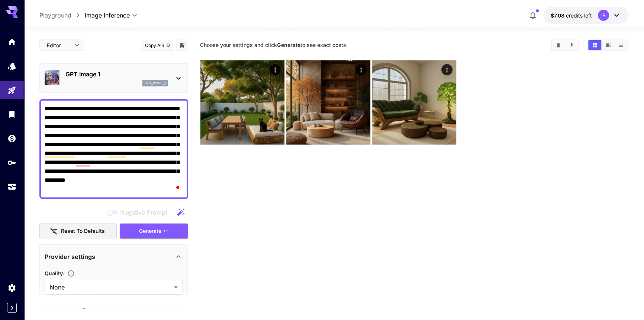 The height and width of the screenshot is (320, 644). What do you see at coordinates (12, 287) in the screenshot?
I see `div: Settings` at bounding box center [12, 287].